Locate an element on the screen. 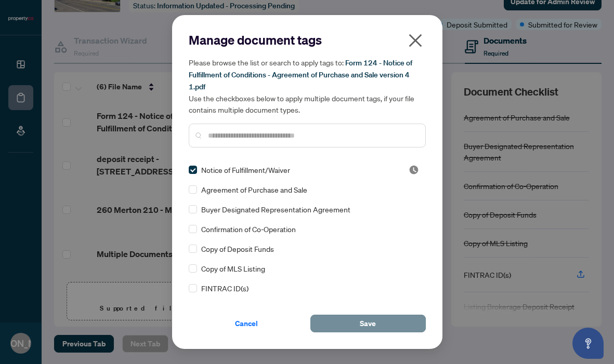  span: FINTRAC ID(s) is located at coordinates (225, 288).